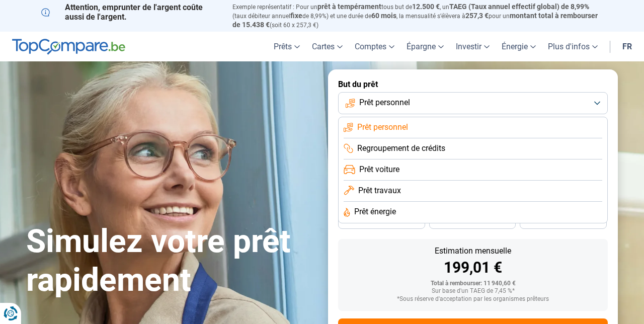 This screenshot has height=324, width=644. Describe the element at coordinates (627, 46) in the screenshot. I see `a: fr` at that location.